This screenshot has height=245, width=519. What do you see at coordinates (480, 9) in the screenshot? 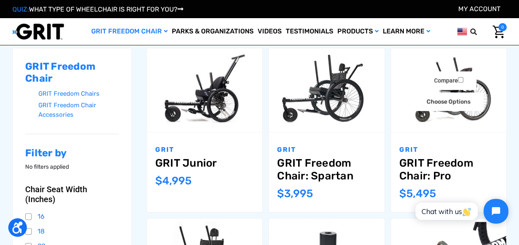
I see `a: Account` at bounding box center [480, 9].